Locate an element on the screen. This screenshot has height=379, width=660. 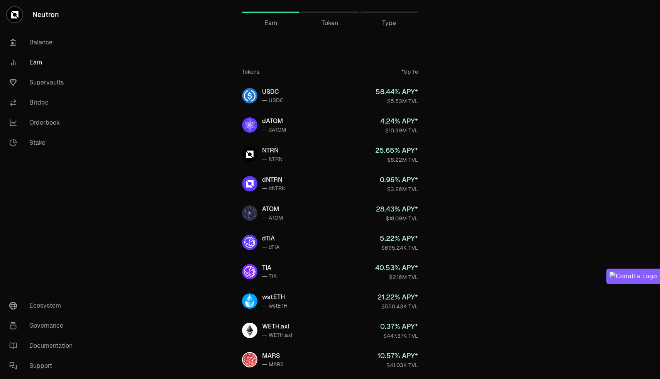
div: dATOM is located at coordinates (274, 121).